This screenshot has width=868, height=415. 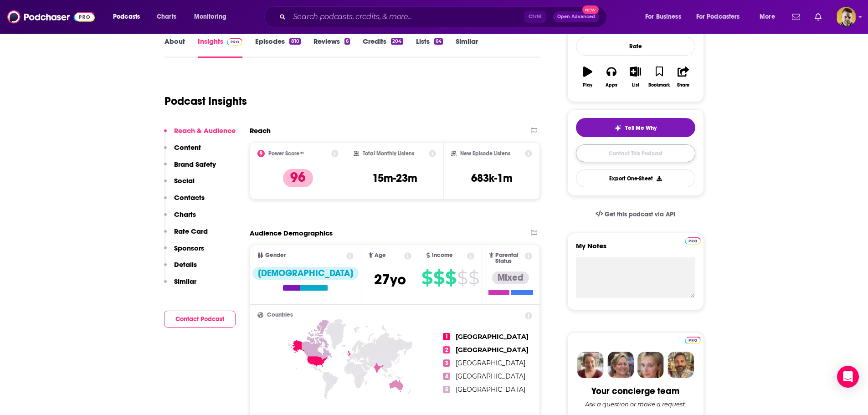 What do you see at coordinates (641, 128) in the screenshot?
I see `span: Tell Me Why` at bounding box center [641, 128].